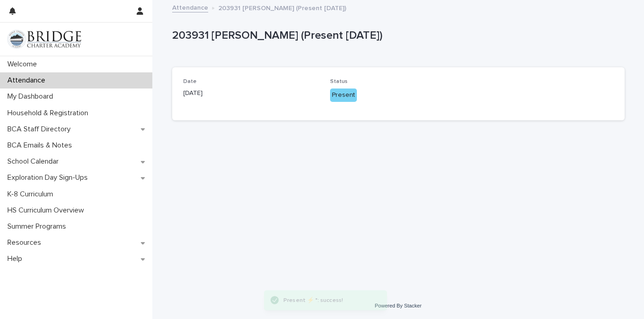  I want to click on p: HS Curriculum Overview, so click(48, 210).